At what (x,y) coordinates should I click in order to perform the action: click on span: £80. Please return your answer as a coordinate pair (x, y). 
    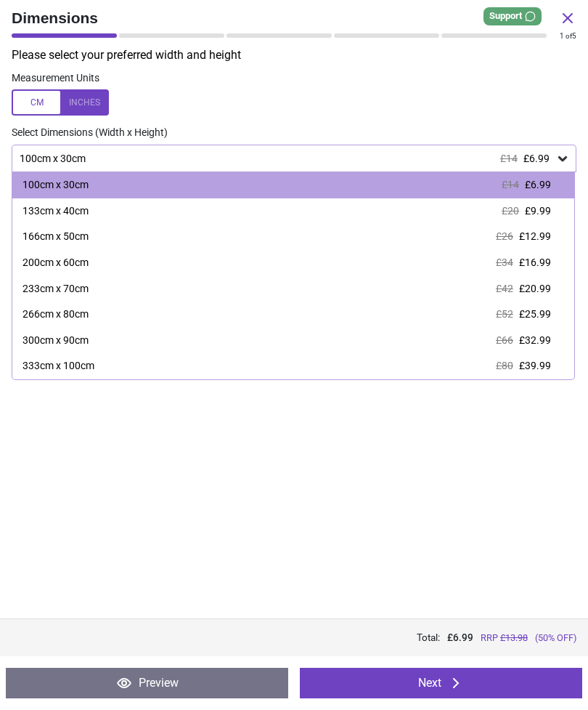
    Looking at the image, I should click on (505, 365).